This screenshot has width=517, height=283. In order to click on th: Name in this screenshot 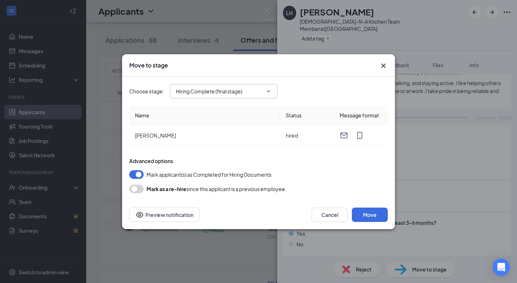, I will do `click(205, 115)`.